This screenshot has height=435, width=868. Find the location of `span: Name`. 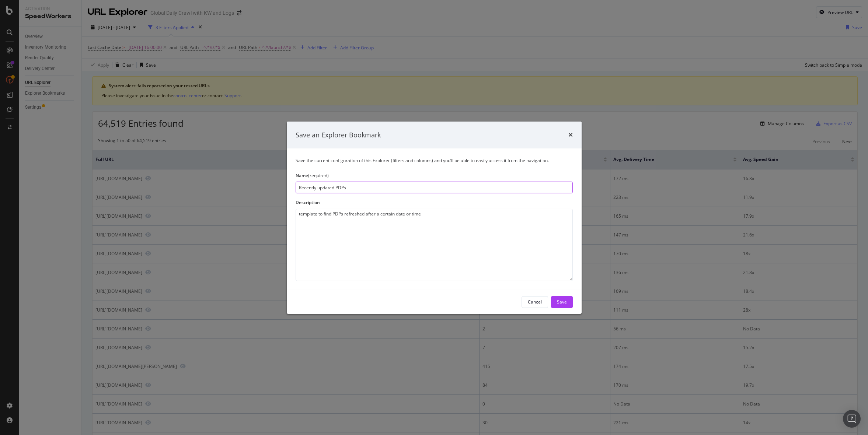

span: Name is located at coordinates (302, 175).